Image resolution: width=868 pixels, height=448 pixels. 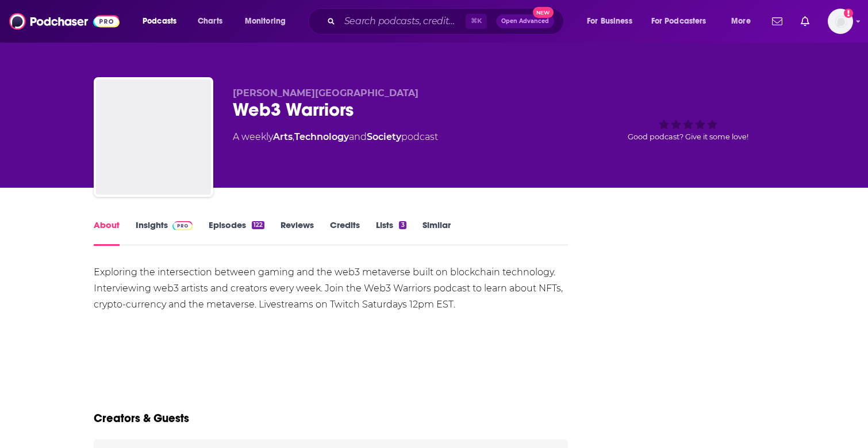 I want to click on a: Arts, so click(x=283, y=137).